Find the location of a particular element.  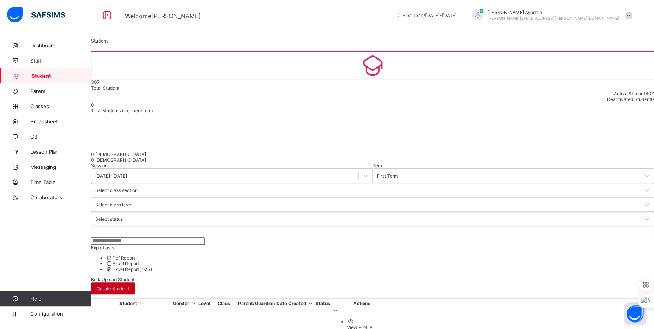

span: Collaborators is located at coordinates (61, 197).